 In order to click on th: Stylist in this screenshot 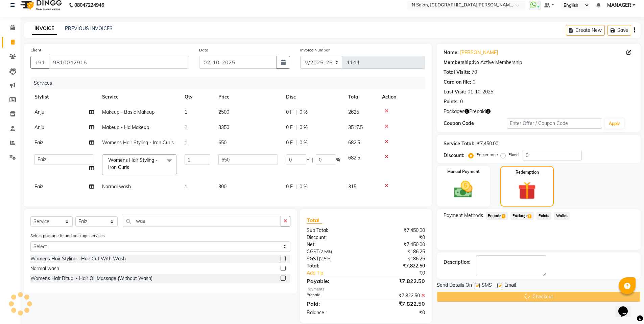, I will do `click(64, 97)`.